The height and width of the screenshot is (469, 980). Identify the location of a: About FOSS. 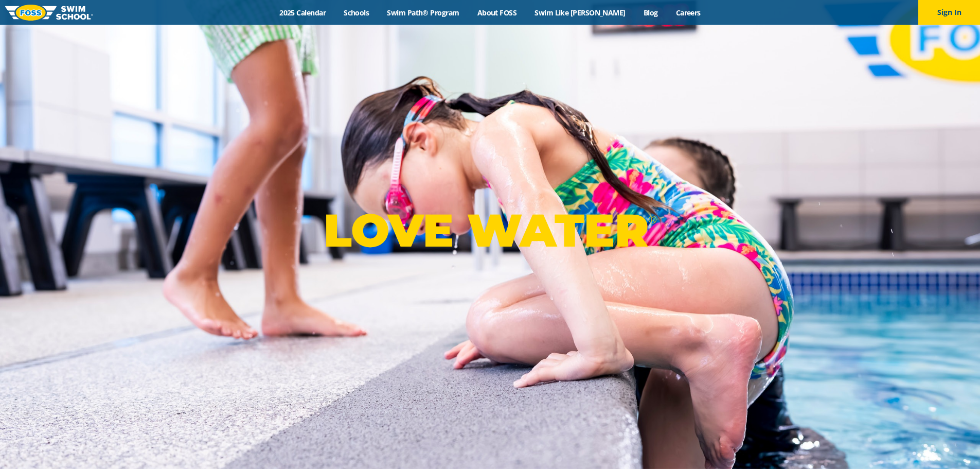
(497, 12).